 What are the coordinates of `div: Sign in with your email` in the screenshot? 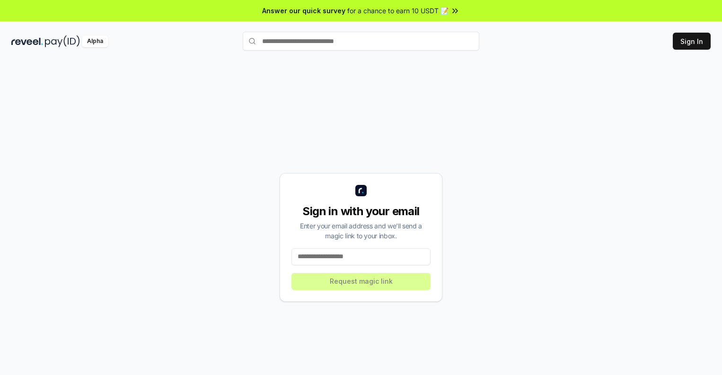 It's located at (361, 212).